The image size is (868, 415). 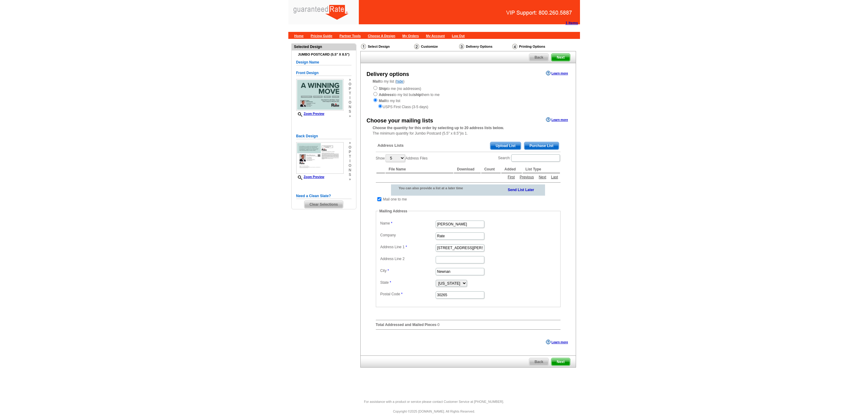 What do you see at coordinates (468, 98) in the screenshot?
I see `div: to me (no addresses) to my list but them to me to my list` at bounding box center [468, 98].